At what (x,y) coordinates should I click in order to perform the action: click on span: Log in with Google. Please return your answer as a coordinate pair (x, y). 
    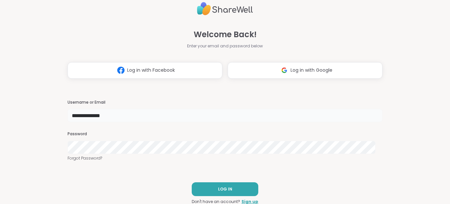
    Looking at the image, I should click on (311, 70).